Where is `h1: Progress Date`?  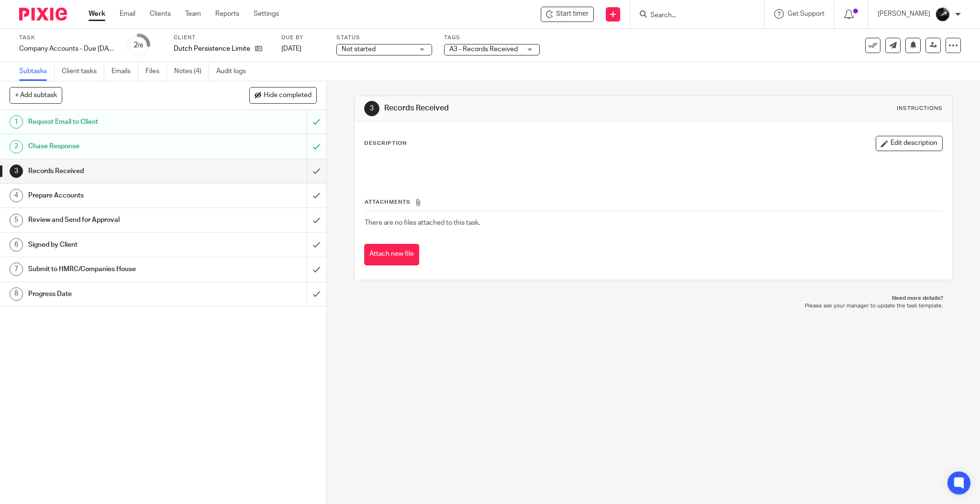 h1: Progress Date is located at coordinates (118, 294).